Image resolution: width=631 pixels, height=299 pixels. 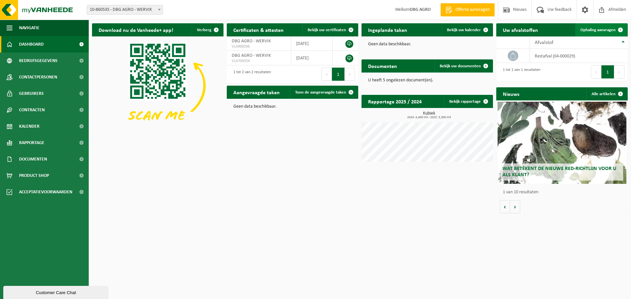 What do you see at coordinates (46, 192) in the screenshot?
I see `span: Acceptatievoorwaarden` at bounding box center [46, 192].